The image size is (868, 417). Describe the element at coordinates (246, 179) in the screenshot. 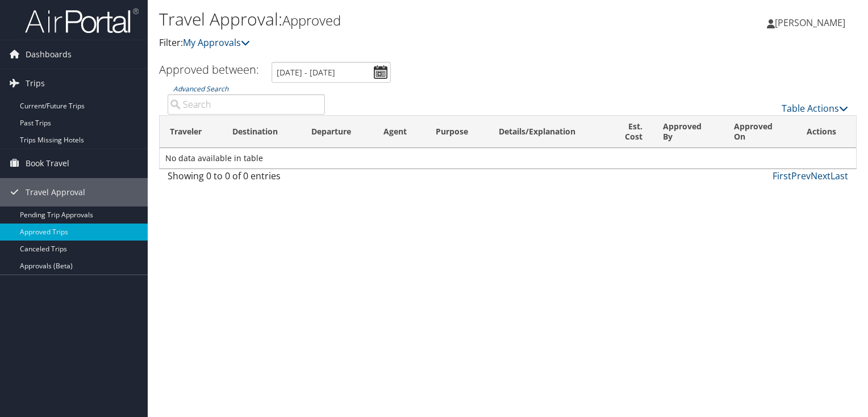

I see `div: Showing 0 to 0 of 0 entries` at that location.